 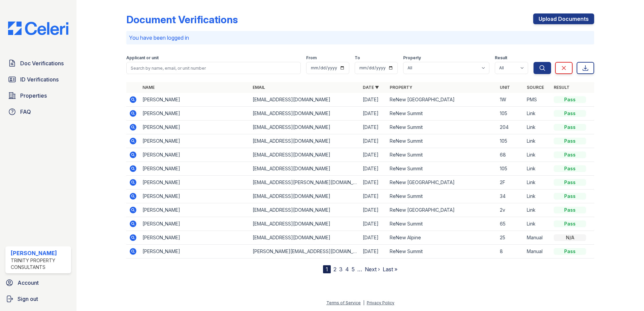 I want to click on td: ReNew Alpine, so click(x=442, y=237).